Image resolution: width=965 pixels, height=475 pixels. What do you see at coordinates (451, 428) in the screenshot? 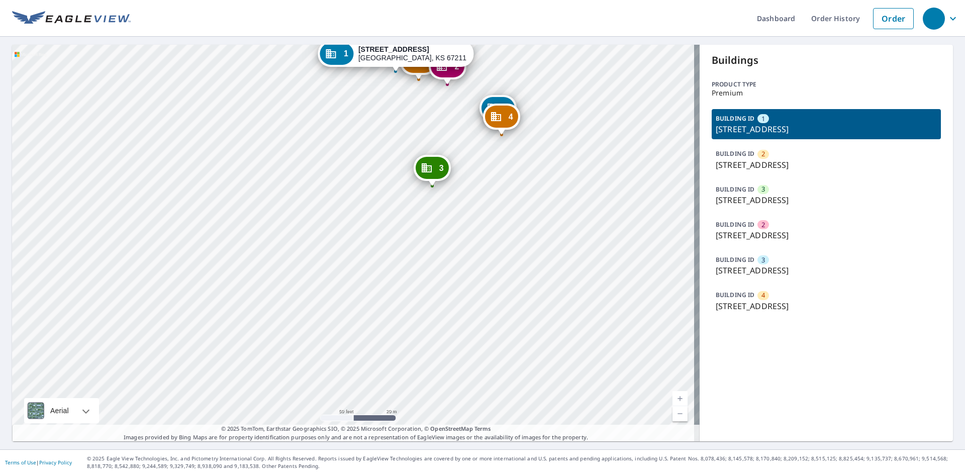
I see `a: OpenStreetMap` at bounding box center [451, 428].